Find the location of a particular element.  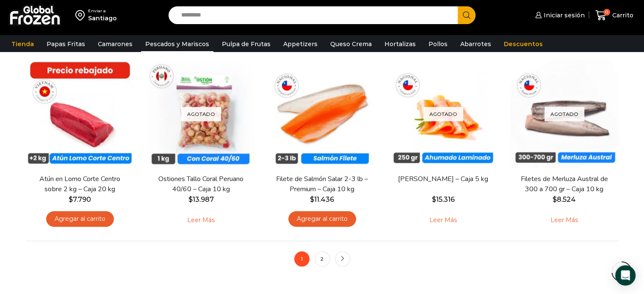

a: Abarrotes is located at coordinates (475, 44).